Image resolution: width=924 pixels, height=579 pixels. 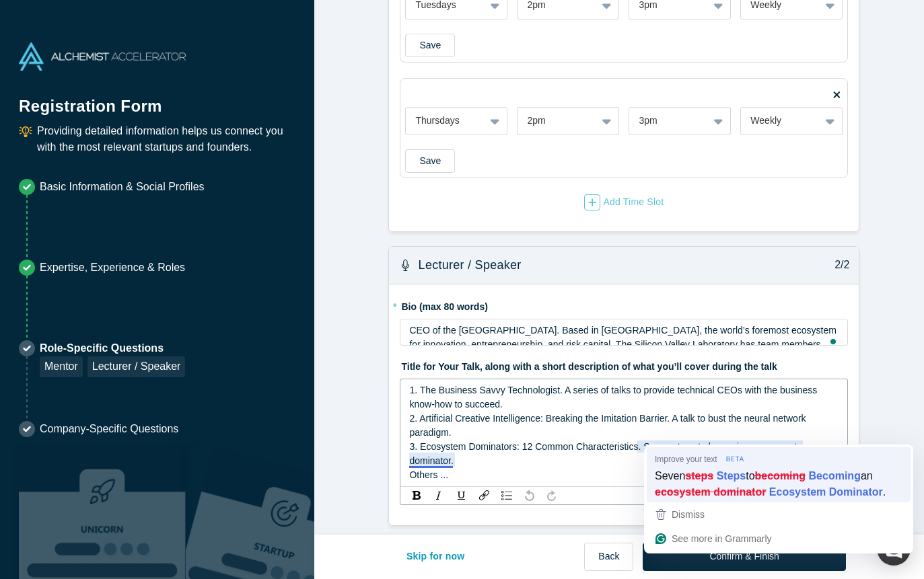 What do you see at coordinates (439, 495) in the screenshot?
I see `div: rdw-inline-control` at bounding box center [439, 495].